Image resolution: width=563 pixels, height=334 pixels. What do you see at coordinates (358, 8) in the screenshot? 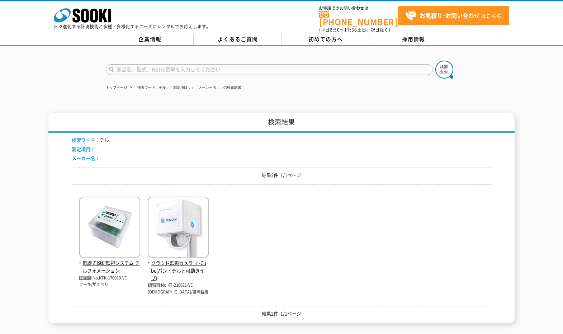
I see `span: お電話でのお問い合わせは` at bounding box center [358, 8].